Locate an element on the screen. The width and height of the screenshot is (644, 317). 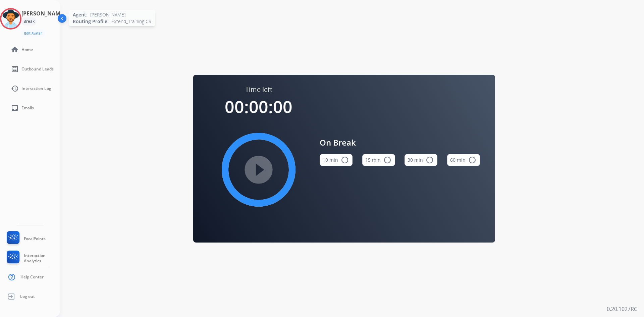
mat-icon: list_alt is located at coordinates (15, 69).